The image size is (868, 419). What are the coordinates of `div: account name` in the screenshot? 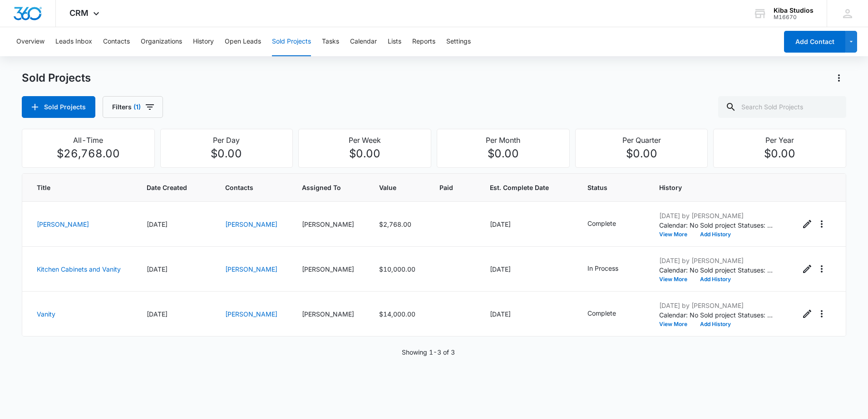 It's located at (793, 11).